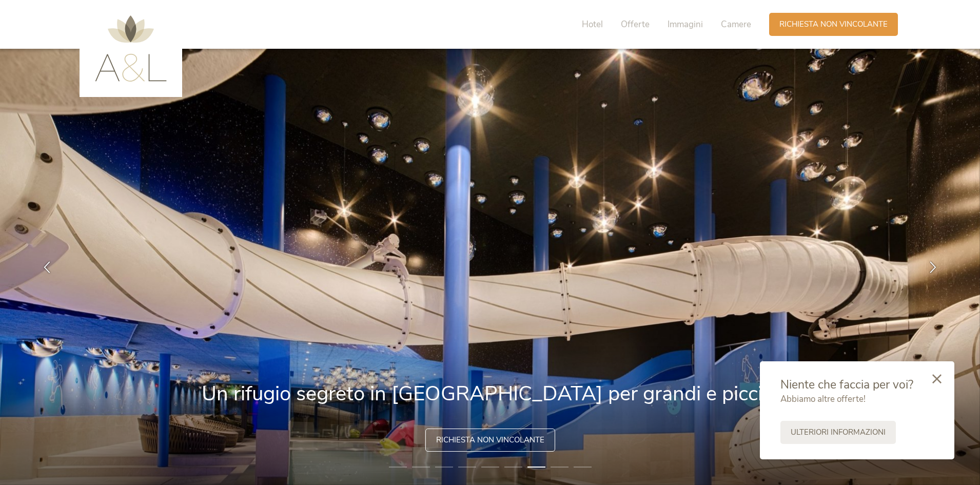 The height and width of the screenshot is (485, 980). Describe the element at coordinates (593, 24) in the screenshot. I see `span: Hotel` at that location.